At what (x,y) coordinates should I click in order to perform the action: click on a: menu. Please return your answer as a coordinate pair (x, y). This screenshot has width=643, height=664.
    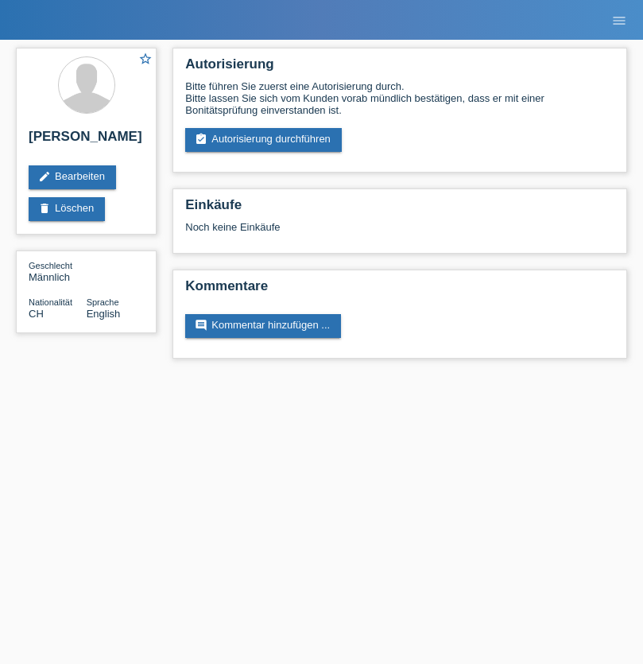
    Looking at the image, I should click on (619, 20).